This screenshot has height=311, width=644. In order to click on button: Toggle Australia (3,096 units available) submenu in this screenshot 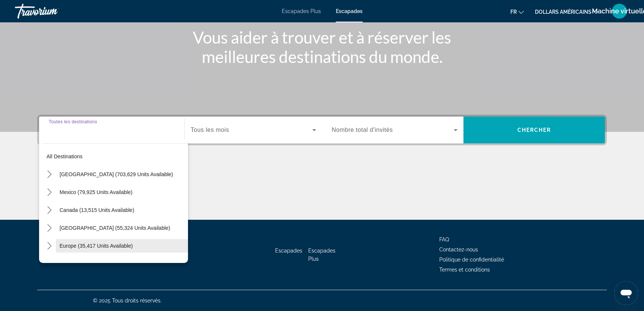, I will do `click(49, 264)`.